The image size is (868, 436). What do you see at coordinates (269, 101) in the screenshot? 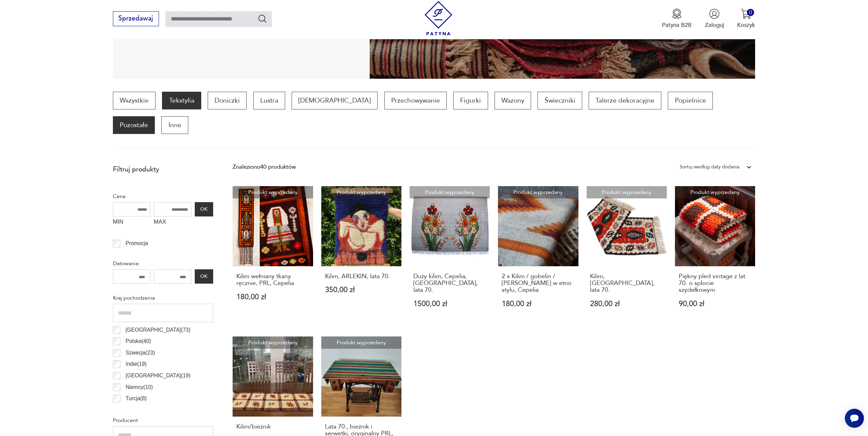
I see `p: Lustra` at bounding box center [269, 101].